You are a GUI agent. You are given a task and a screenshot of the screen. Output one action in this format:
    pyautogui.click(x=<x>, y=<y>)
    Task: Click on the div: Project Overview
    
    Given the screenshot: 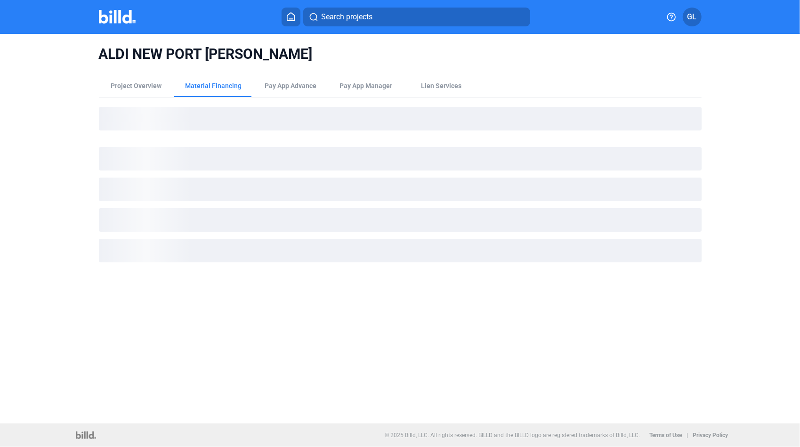 What is the action you would take?
    pyautogui.click(x=137, y=86)
    